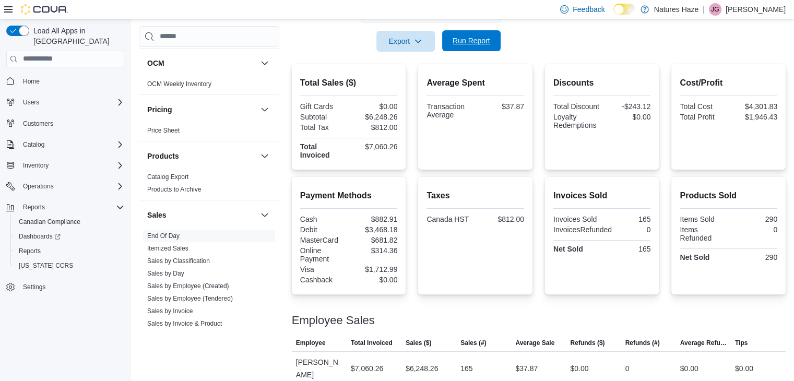 The image size is (794, 381). What do you see at coordinates (174, 189) in the screenshot?
I see `span: Products to Archive` at bounding box center [174, 189].